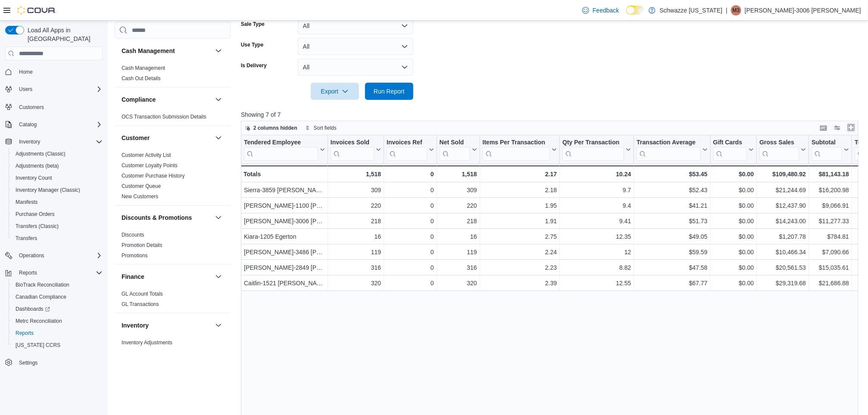 This screenshot has height=415, width=868. Describe the element at coordinates (519, 236) in the screenshot. I see `div: 2.75` at that location.